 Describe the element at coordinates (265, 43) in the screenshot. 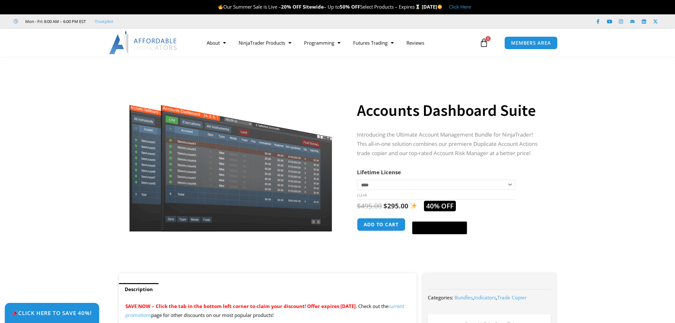

I see `a: NinjaTrader Products` at that location.